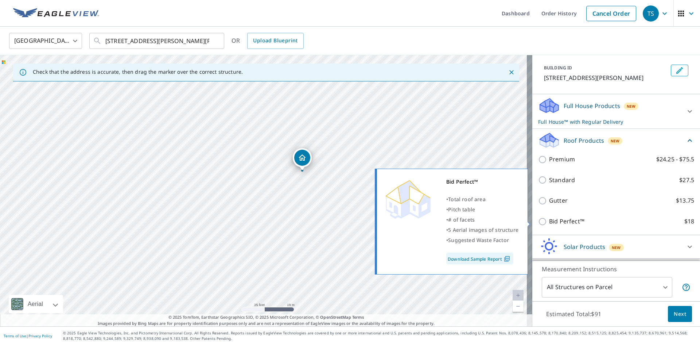 Image resolution: width=700 pixels, height=345 pixels. What do you see at coordinates (607, 287) in the screenshot?
I see `div: All Structures on Parcel` at bounding box center [607, 287].